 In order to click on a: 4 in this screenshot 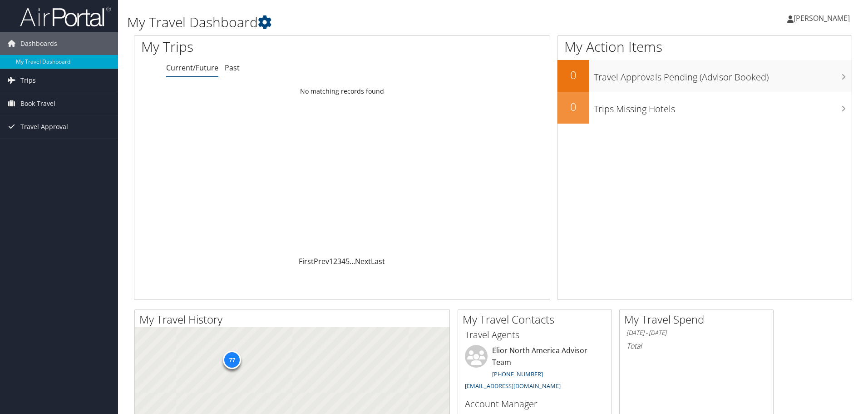, I will do `click(343, 262)`.